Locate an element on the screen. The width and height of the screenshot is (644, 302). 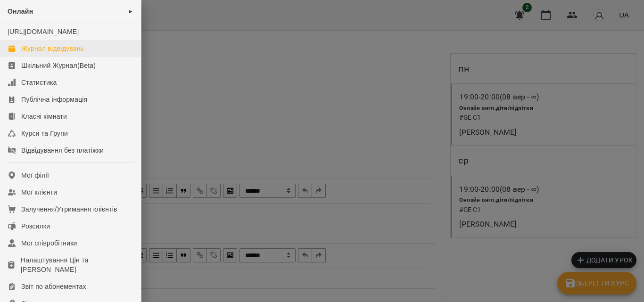
div: Відвідування без платіжки is located at coordinates (62, 151).